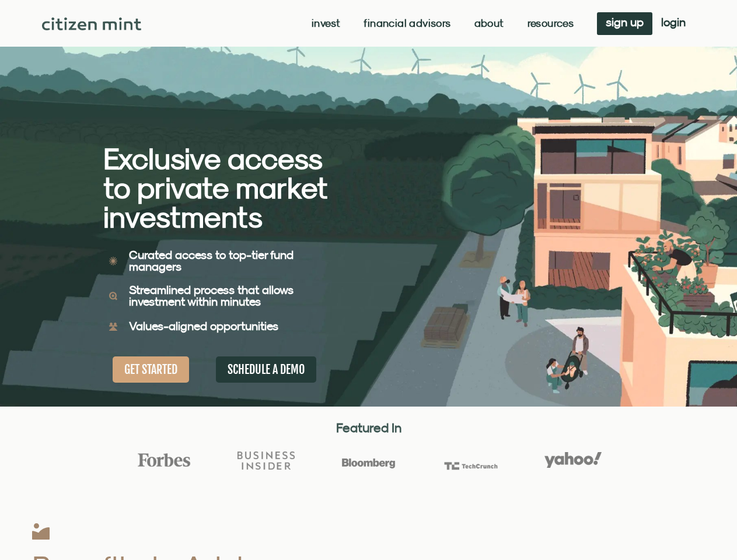  What do you see at coordinates (489, 23) in the screenshot?
I see `a: About` at bounding box center [489, 23].